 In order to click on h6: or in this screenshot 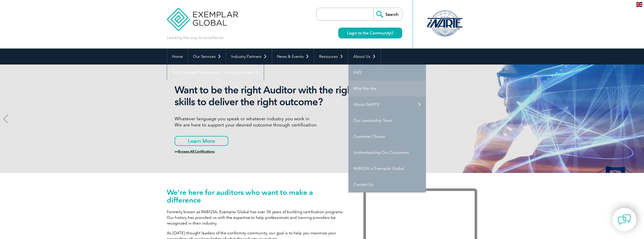, I will do `click(272, 152)`.